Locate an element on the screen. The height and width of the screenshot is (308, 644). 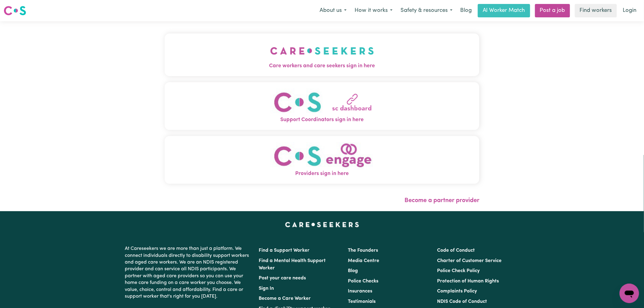
a: AI Worker Match is located at coordinates (504, 11).